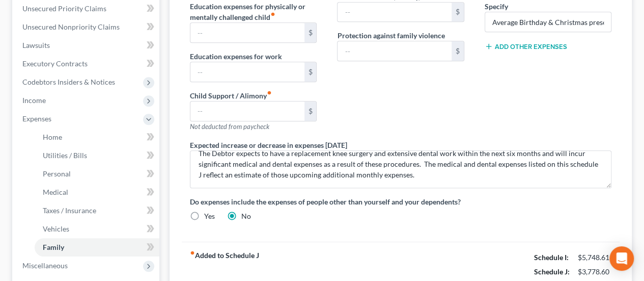 The image size is (644, 281). I want to click on a: Utilities / Bills, so click(97, 156).